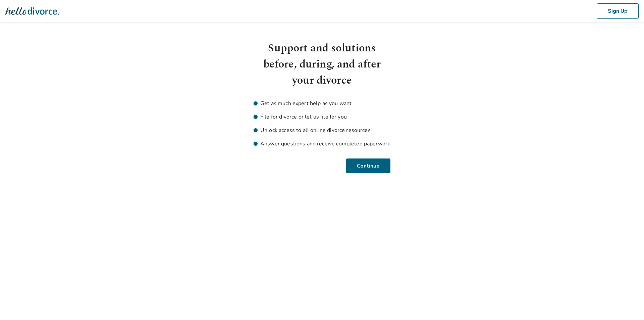  What do you see at coordinates (322, 130) in the screenshot?
I see `li: Unlock access to all online divorce resources` at bounding box center [322, 130].